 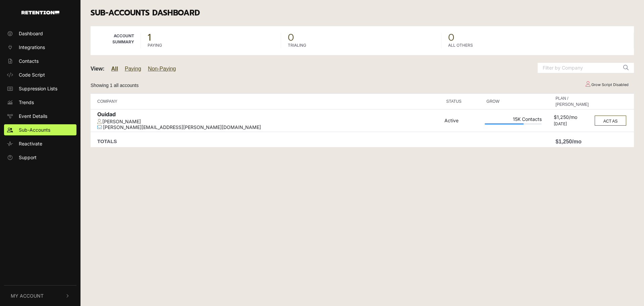 I want to click on a: Trends, so click(x=40, y=102).